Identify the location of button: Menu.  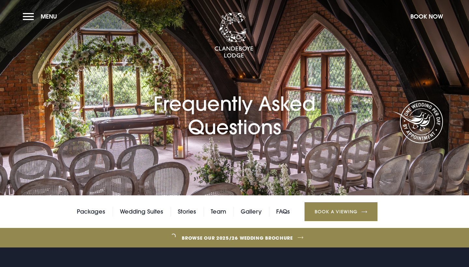
(41, 16).